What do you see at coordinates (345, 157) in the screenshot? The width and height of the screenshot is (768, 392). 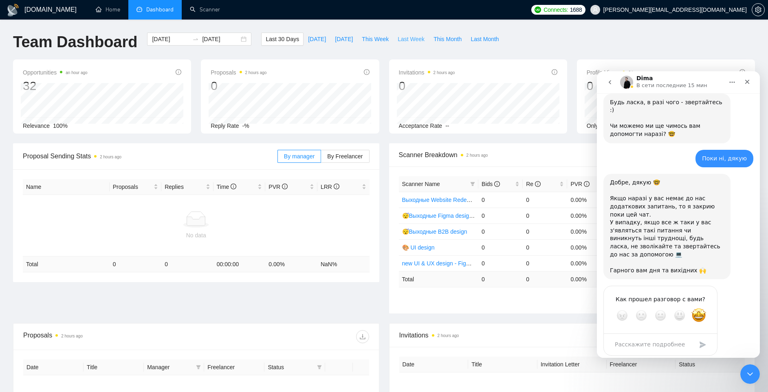 I see `span: By Freelancer` at bounding box center [345, 157].